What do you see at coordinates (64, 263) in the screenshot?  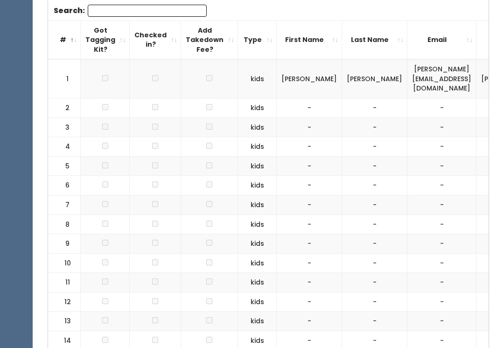 I see `td: 10` at bounding box center [64, 263].